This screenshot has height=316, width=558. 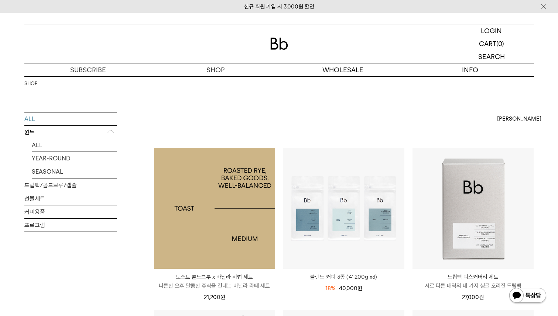 I want to click on p: SUBSCRIBE, so click(x=88, y=70).